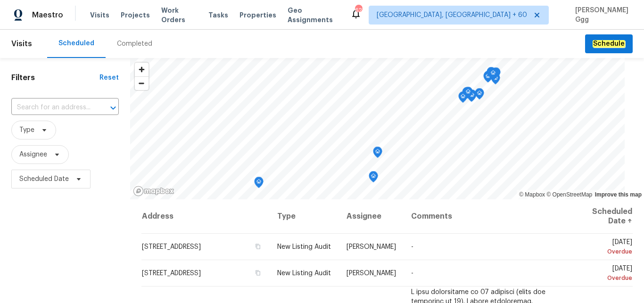 The width and height of the screenshot is (644, 303). What do you see at coordinates (113, 108) in the screenshot?
I see `button: Open` at bounding box center [113, 108].